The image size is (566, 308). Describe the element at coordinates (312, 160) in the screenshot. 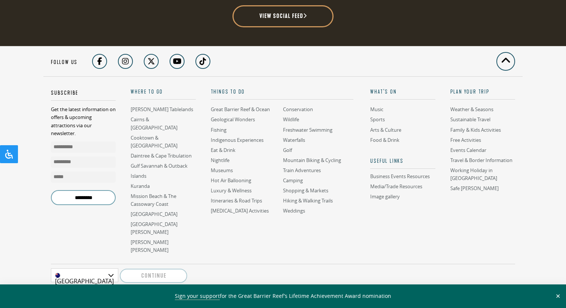

I see `a: Mountain Biking & Cycling` at that location.